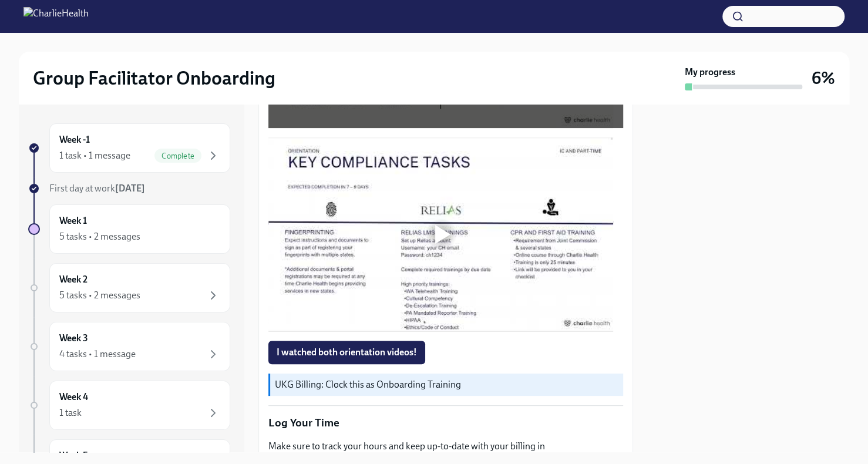 The height and width of the screenshot is (464, 868). What do you see at coordinates (129, 229) in the screenshot?
I see `a: Week 15 tasks • 2 messages` at bounding box center [129, 229].